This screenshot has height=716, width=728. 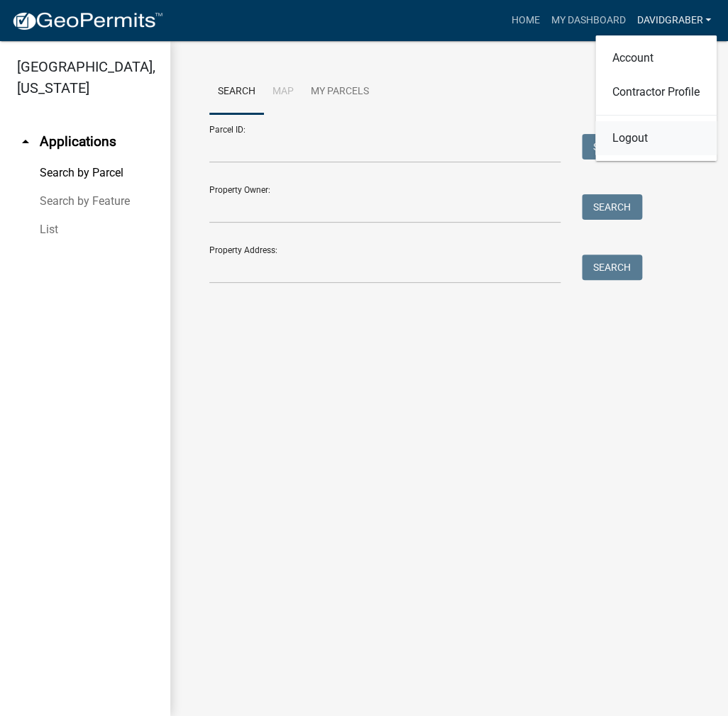 I want to click on a: Logout, so click(x=656, y=138).